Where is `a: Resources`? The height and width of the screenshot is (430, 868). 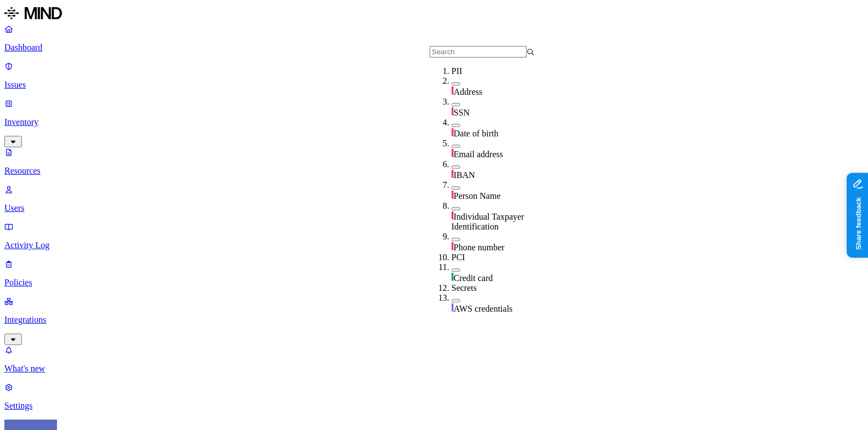 a: Resources is located at coordinates (434, 162).